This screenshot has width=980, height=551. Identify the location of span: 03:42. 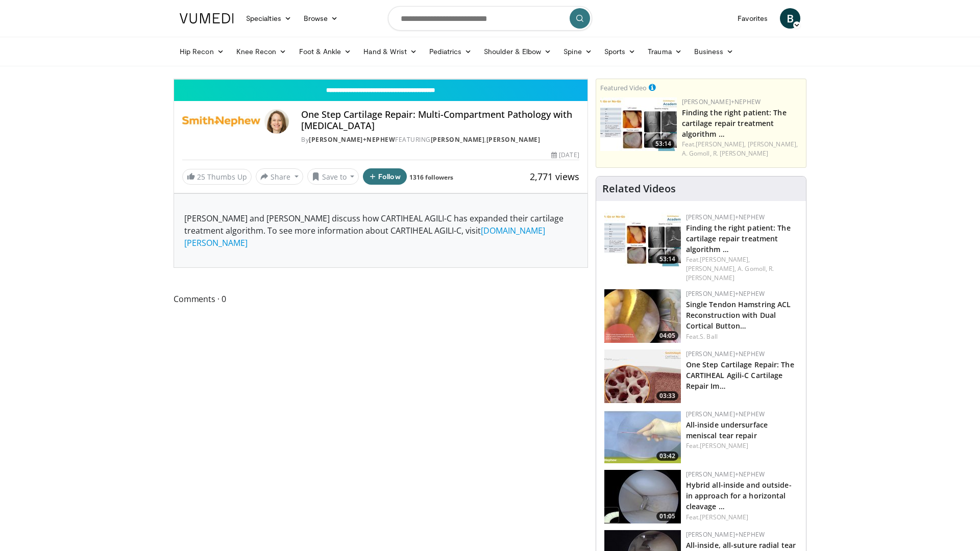
(667, 456).